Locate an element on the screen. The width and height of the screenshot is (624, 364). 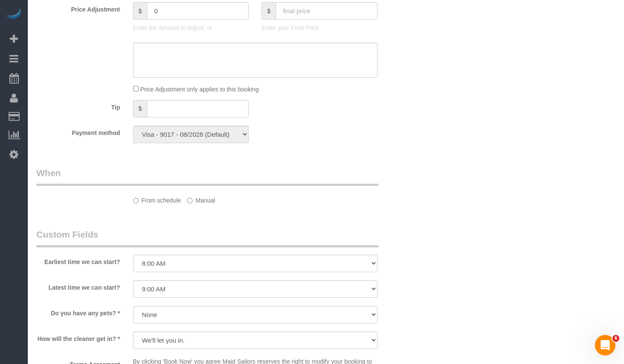
span: 6 is located at coordinates (615, 338).